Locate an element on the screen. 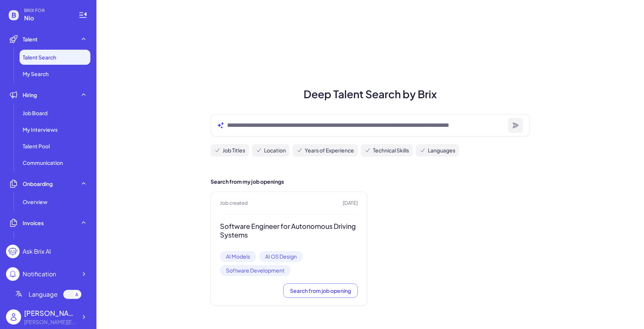 The image size is (644, 329). span: Nio is located at coordinates (47, 18).